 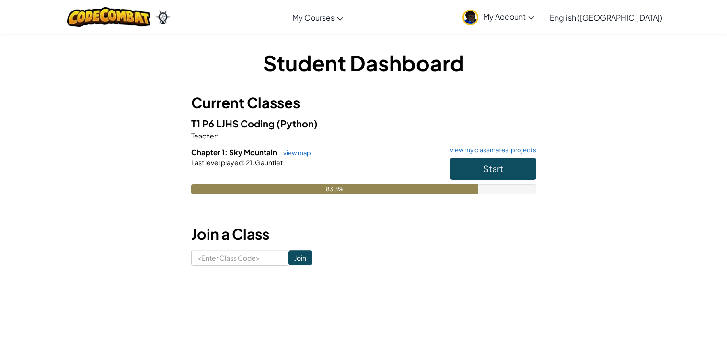 What do you see at coordinates (300, 258) in the screenshot?
I see `input: Join` at bounding box center [300, 258].